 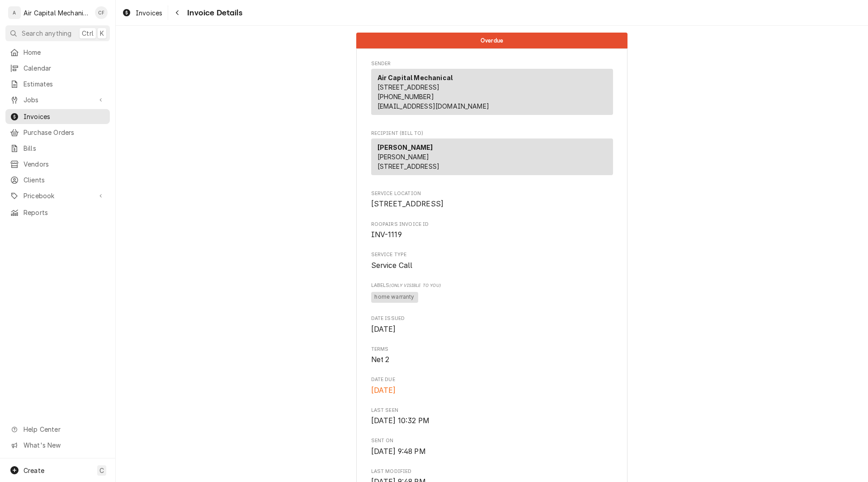 I want to click on span: Purchase Orders, so click(x=64, y=132).